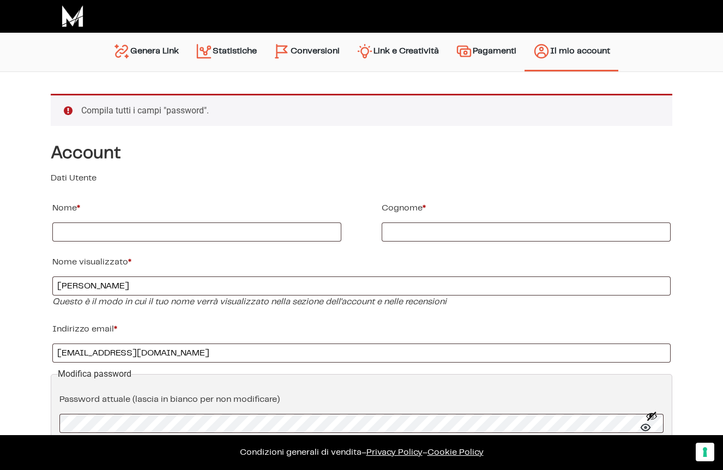 This screenshot has height=470, width=723. What do you see at coordinates (705, 452) in the screenshot?
I see `button: Le tue preferenze relative al consenso per le tecnologie di tracciamento` at bounding box center [705, 452].